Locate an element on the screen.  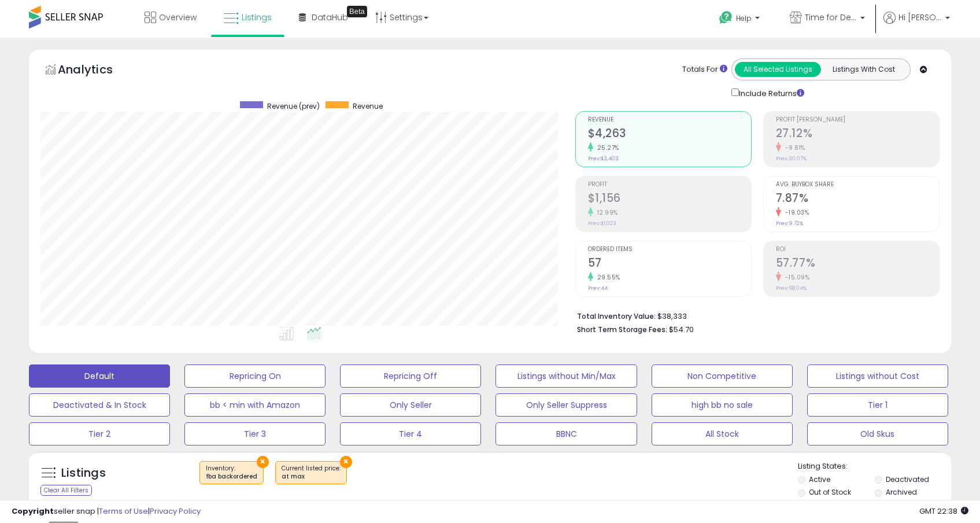
small: Prev: 68.04% is located at coordinates (791, 288).